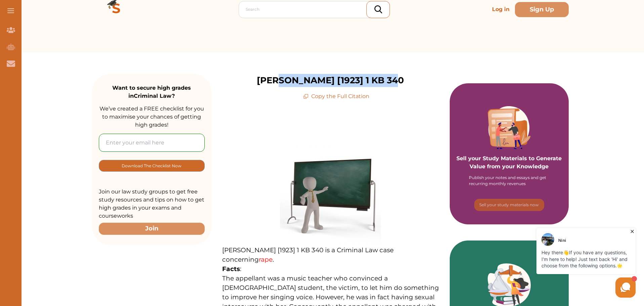 The height and width of the screenshot is (306, 644). I want to click on input: Enter your email here, so click(151, 143).